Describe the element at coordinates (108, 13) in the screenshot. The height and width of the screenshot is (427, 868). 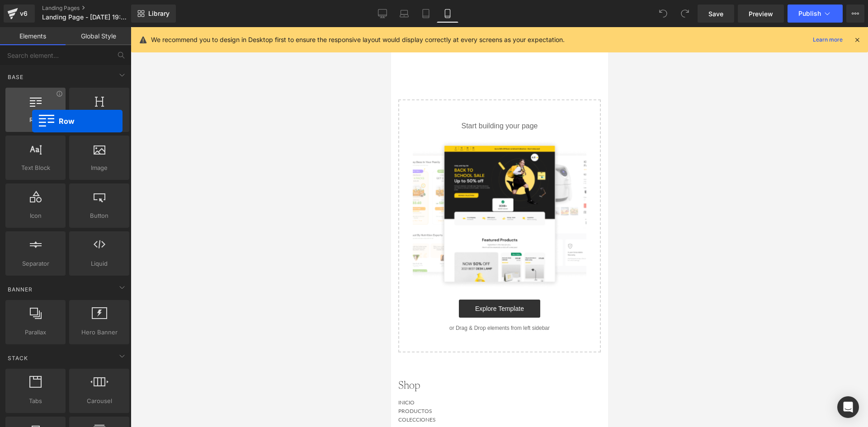
I see `span: Aura&Co` at that location.